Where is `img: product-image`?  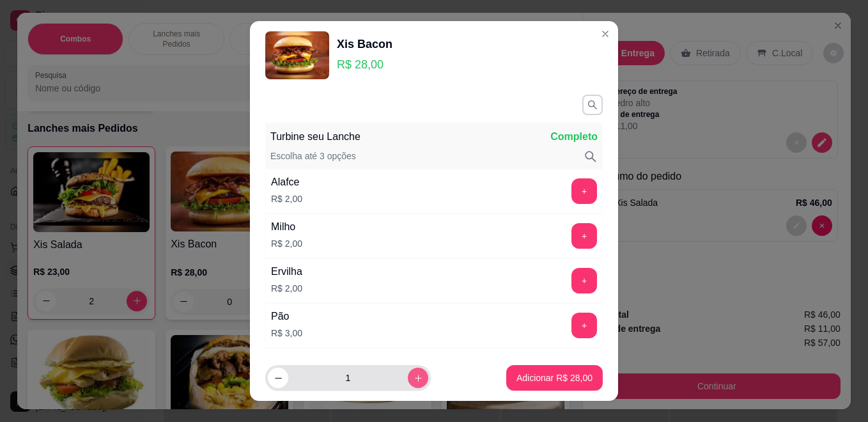 img: product-image is located at coordinates (297, 55).